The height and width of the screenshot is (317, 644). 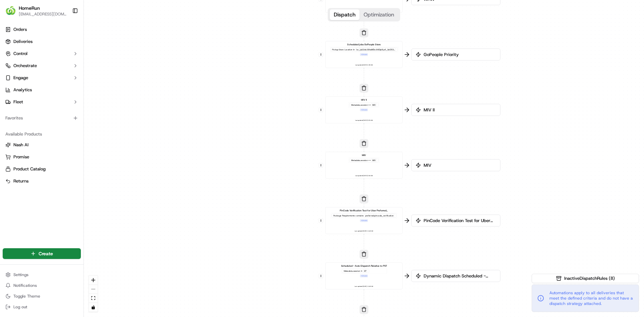 What do you see at coordinates (41, 65) in the screenshot?
I see `button: Orchestrate` at bounding box center [41, 65].